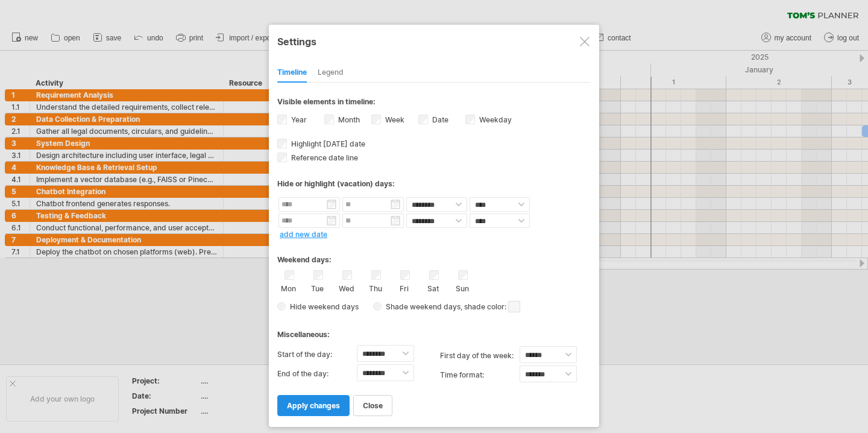 Image resolution: width=868 pixels, height=433 pixels. Describe the element at coordinates (313, 405) in the screenshot. I see `span: apply changes` at that location.